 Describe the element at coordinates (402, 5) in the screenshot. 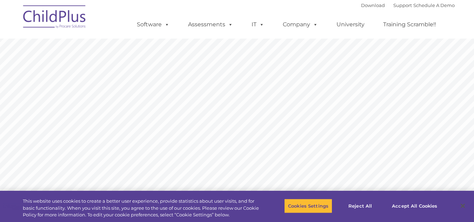

I see `a: Support` at that location.